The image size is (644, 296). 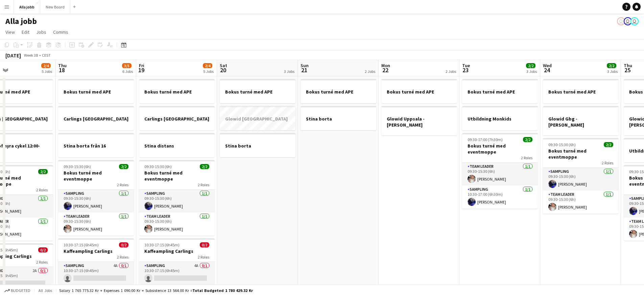 What do you see at coordinates (222, 290) in the screenshot?
I see `span: Total Budgeted 1 780 429.32 kr` at bounding box center [222, 290].